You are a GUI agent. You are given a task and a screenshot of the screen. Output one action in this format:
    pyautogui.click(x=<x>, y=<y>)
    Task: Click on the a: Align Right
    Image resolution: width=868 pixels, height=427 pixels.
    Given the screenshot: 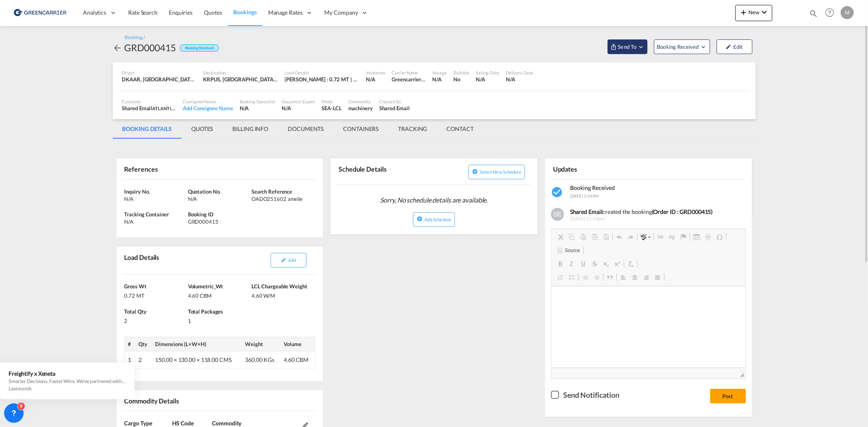 What is the action you would take?
    pyautogui.click(x=646, y=277)
    